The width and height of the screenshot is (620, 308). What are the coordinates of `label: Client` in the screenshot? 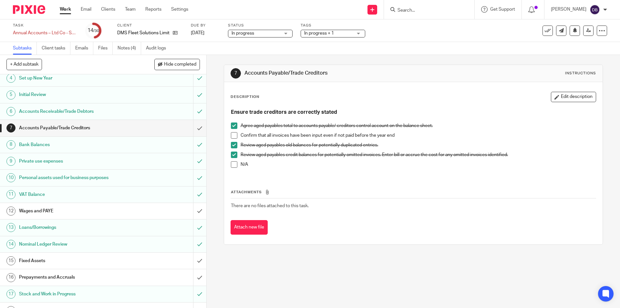 It's located at (150, 26).